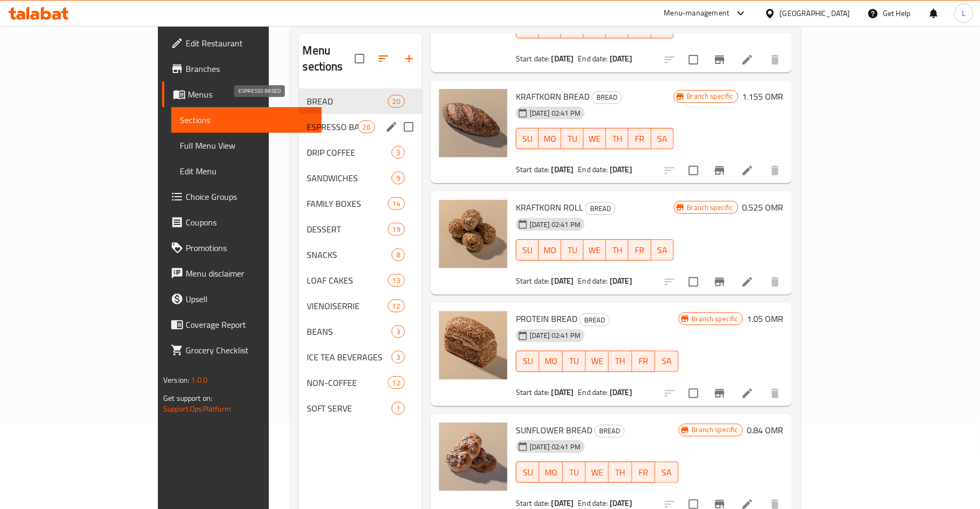  Describe the element at coordinates (241, 350) in the screenshot. I see `a: Grocery Checklist` at that location.